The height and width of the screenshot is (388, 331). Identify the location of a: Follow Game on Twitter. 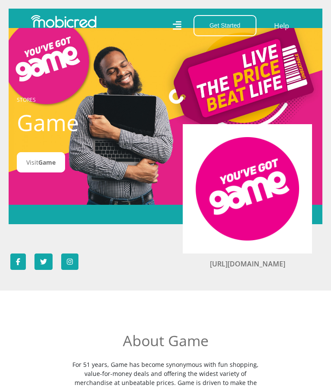
(44, 262).